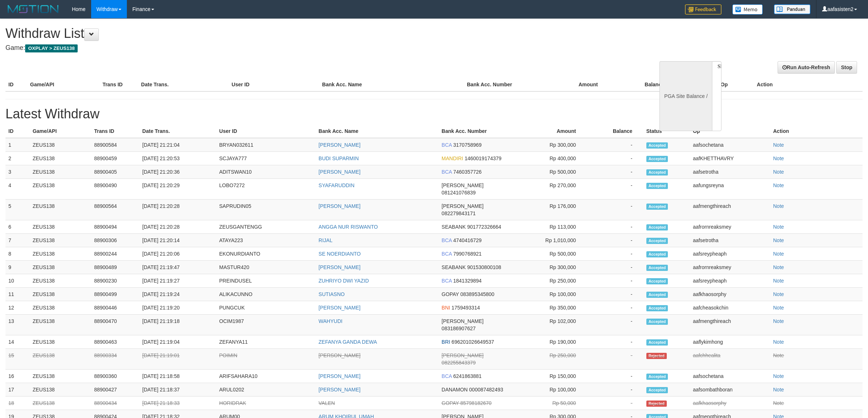 The image size is (868, 418). I want to click on th: User ID, so click(273, 85).